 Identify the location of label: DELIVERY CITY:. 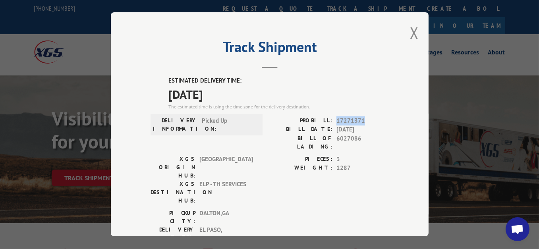
(173, 234).